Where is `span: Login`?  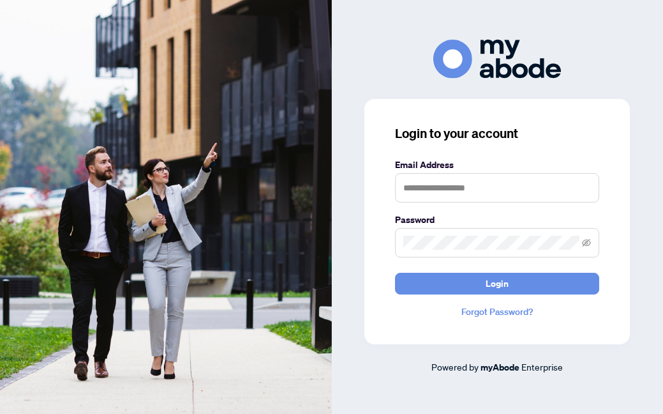 span: Login is located at coordinates (497, 283).